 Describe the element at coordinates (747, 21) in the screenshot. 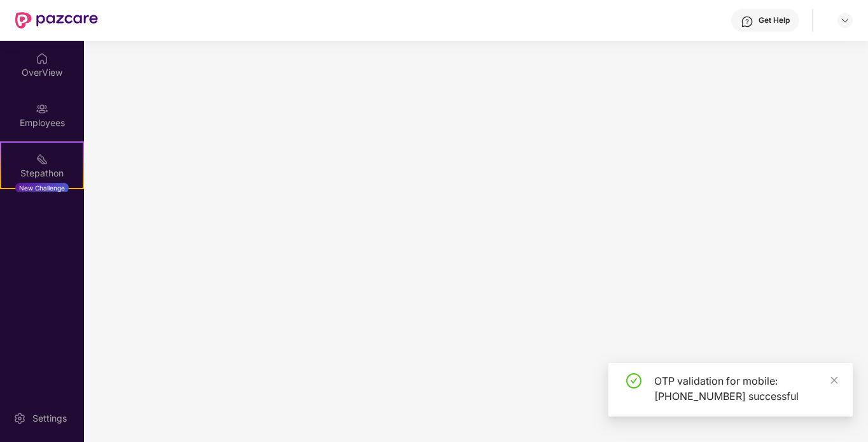

I see `img: svg+xml;base64,PHN2ZyBpZD0iSGVscC0zMngzMiIgeG1sbnM9Imh0dHA6Ly93d3cudzMub3JnLzIwMDAvc3ZnIiB3aWR0aD...` at that location.